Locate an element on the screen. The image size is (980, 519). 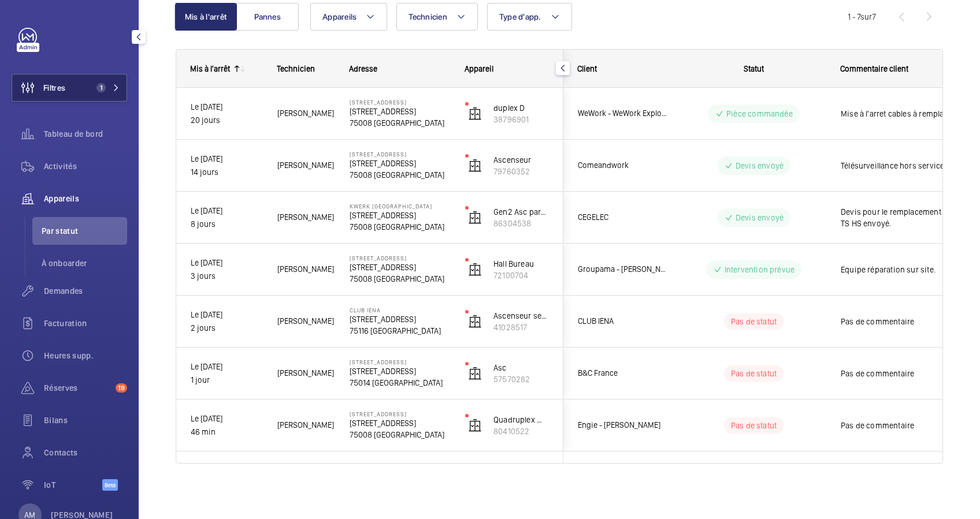
p: 38796901 is located at coordinates (521, 120).